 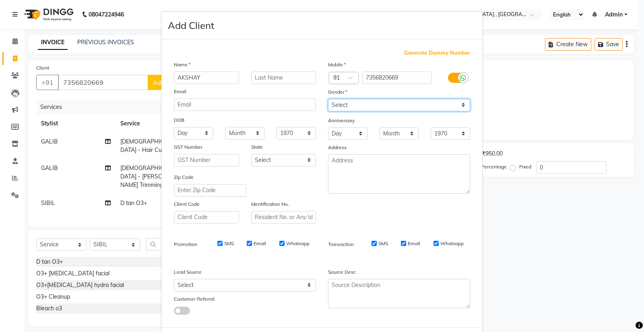 I want to click on input: Resident No. or Any Id, so click(x=284, y=217).